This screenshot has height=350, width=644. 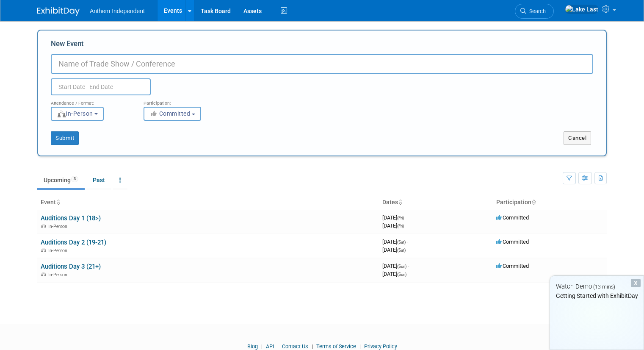 I want to click on th: Participation, so click(x=550, y=203).